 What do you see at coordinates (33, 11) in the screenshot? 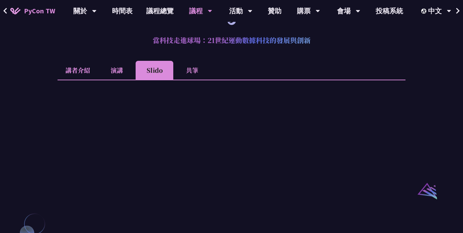
I see `a: PyCon TW` at bounding box center [33, 11].